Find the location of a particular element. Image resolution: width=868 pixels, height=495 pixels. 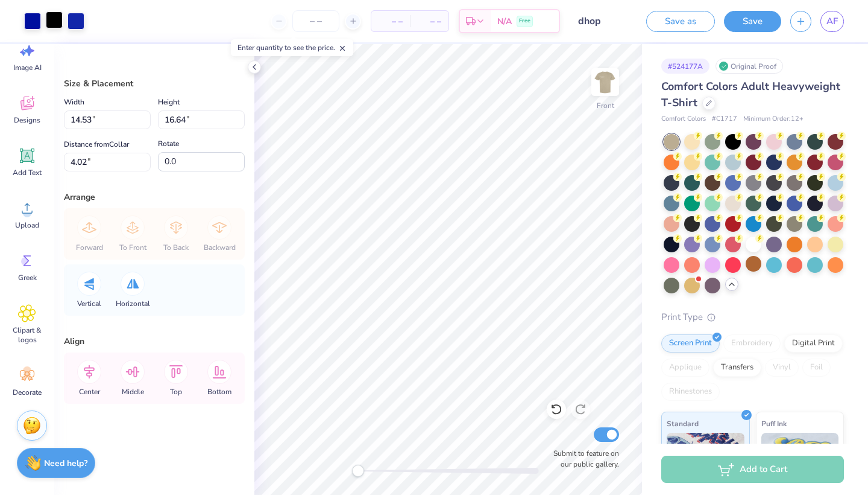

label: Rotate is located at coordinates (169, 144).